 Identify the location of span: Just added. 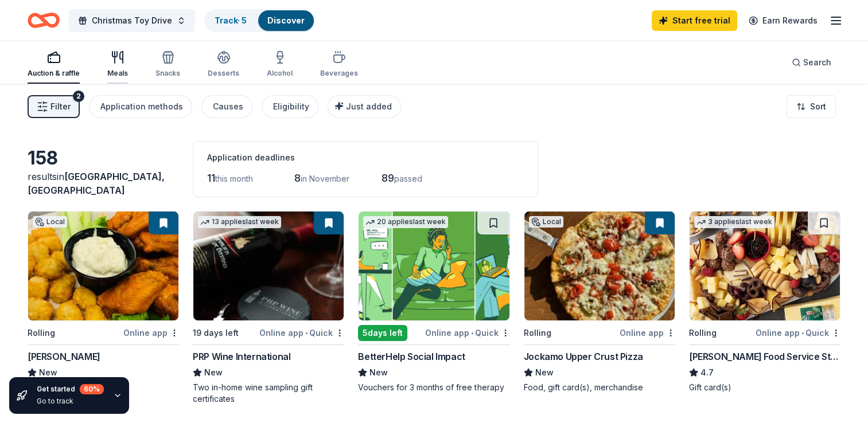
(368, 106).